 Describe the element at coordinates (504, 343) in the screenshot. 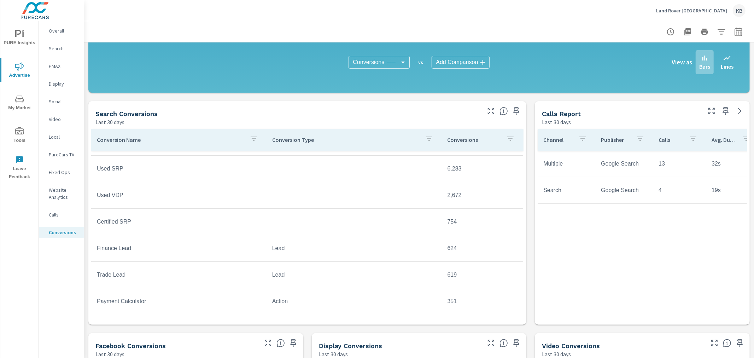

I see `span: Display Conversions include Actions, Leads and Unmapped Conversions` at that location.